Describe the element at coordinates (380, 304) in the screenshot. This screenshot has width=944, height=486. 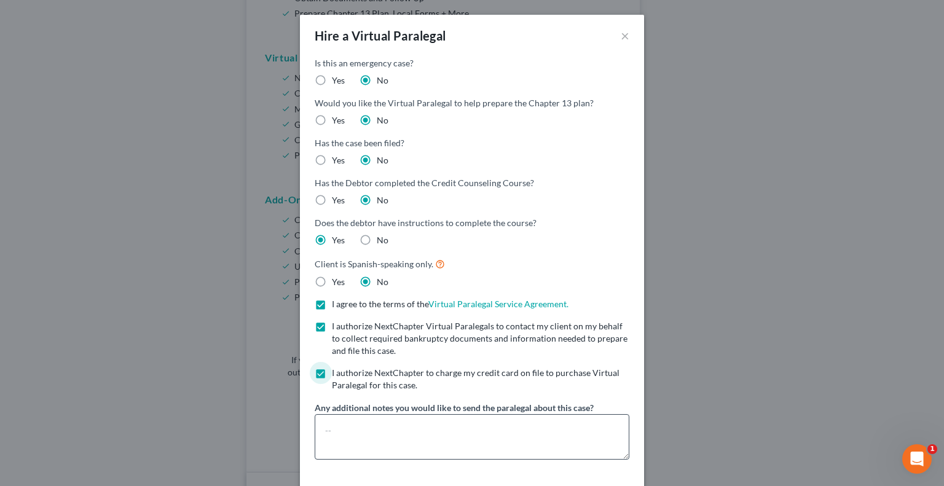
I see `span: I agree to the terms of the` at that location.